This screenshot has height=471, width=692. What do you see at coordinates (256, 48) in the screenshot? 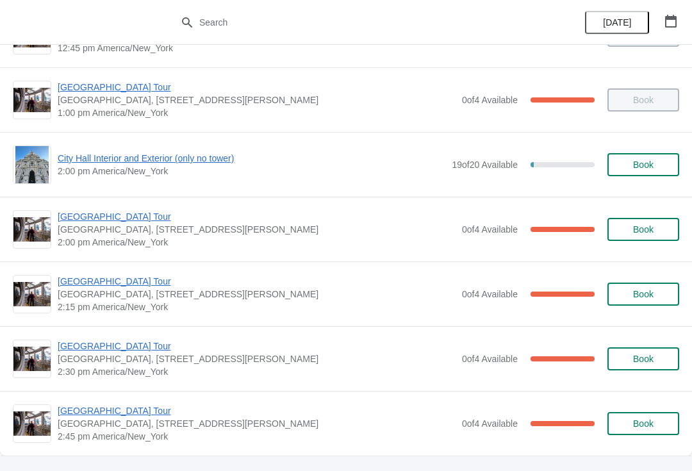
I see `span: 12:45 pm America/New_York` at bounding box center [256, 48].